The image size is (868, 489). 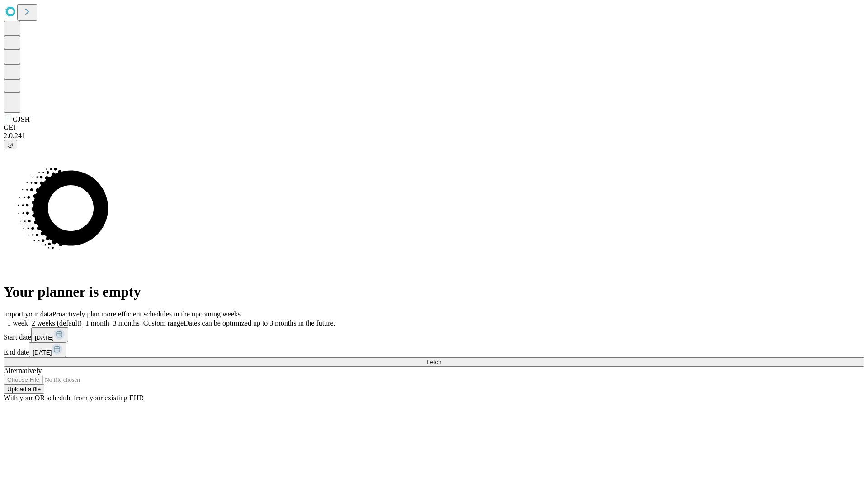 I want to click on span: With your OR schedule from your existing EHR, so click(x=73, y=397).